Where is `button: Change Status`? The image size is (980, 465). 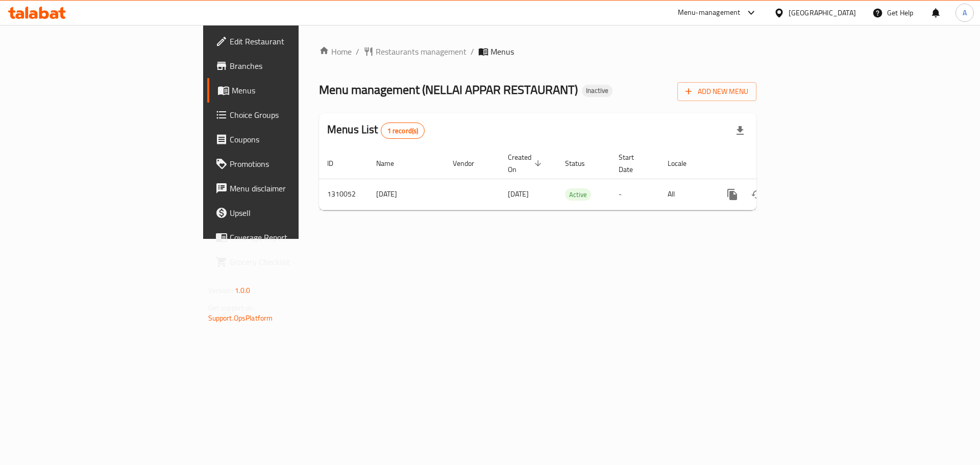
button: Change Status is located at coordinates (757, 194).